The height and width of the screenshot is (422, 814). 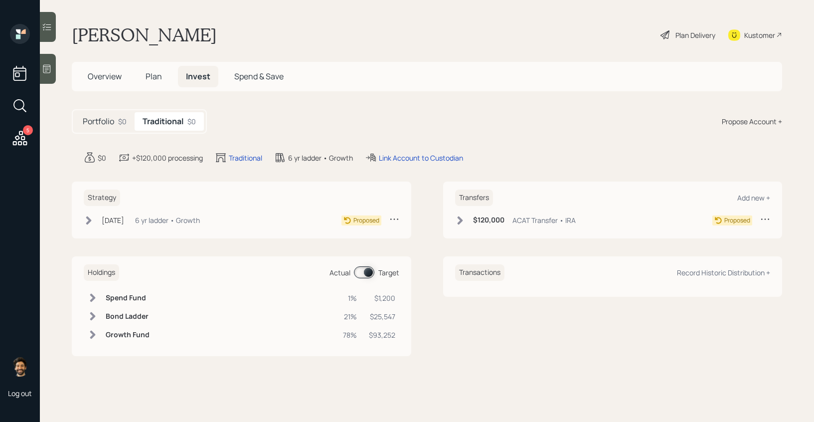 What do you see at coordinates (479, 272) in the screenshot?
I see `h6: Transactions` at bounding box center [479, 272].